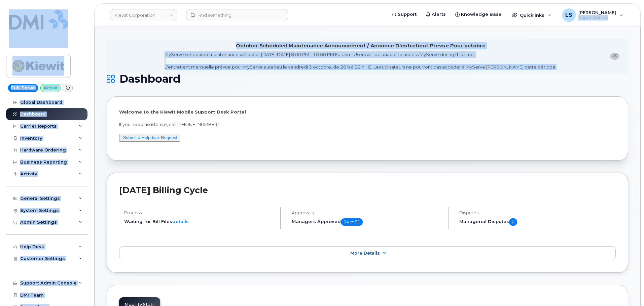 The height and width of the screenshot is (306, 644). Describe the element at coordinates (537, 213) in the screenshot. I see `h4: Disputes` at that location.